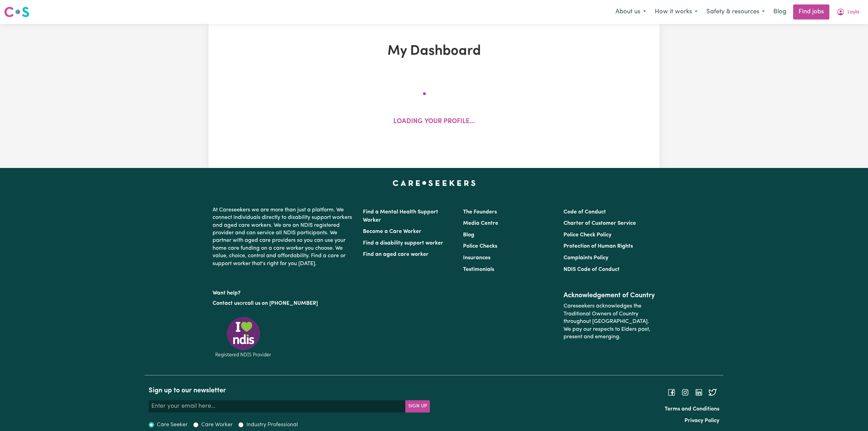 The height and width of the screenshot is (431, 868). What do you see at coordinates (586, 258) in the screenshot?
I see `a: Complaints Policy` at bounding box center [586, 258].